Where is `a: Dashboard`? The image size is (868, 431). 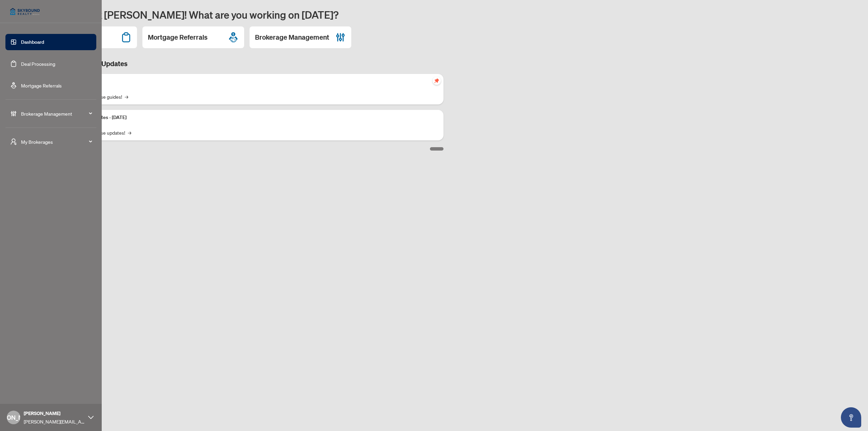 a: Dashboard is located at coordinates (32, 42).